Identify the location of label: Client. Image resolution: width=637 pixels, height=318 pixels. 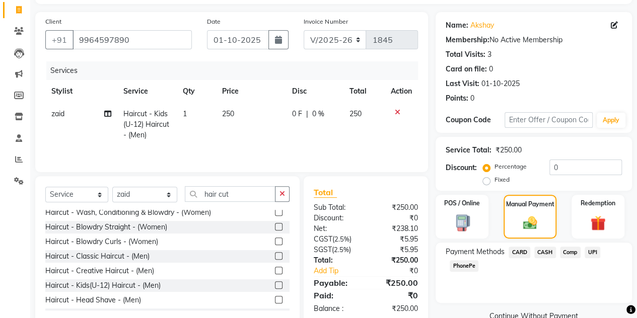
(53, 22).